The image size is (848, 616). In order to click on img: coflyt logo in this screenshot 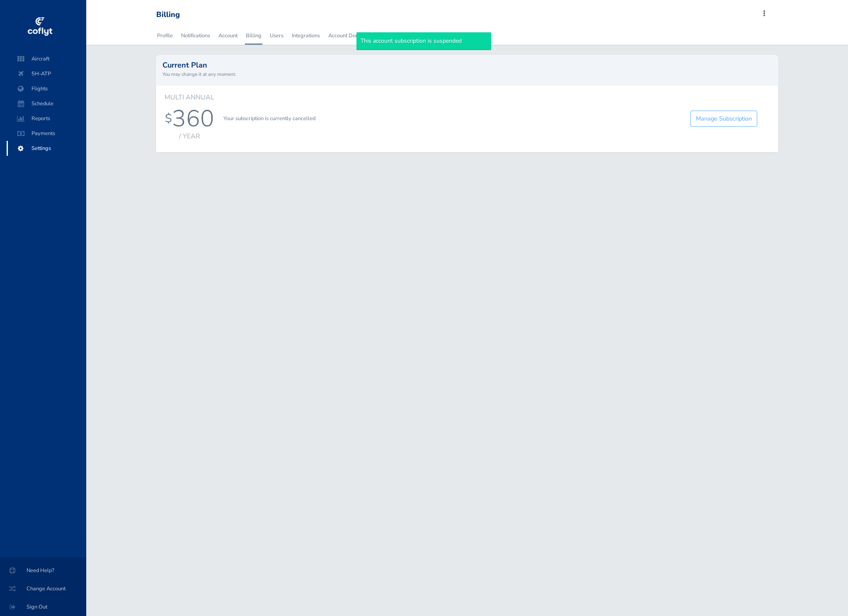, I will do `click(40, 27)`.